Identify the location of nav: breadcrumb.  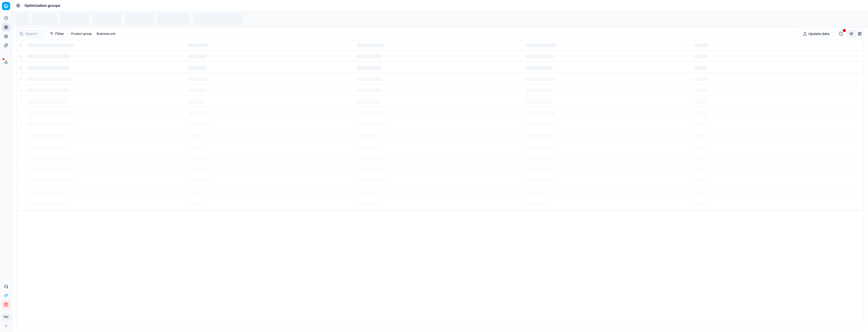
(42, 6).